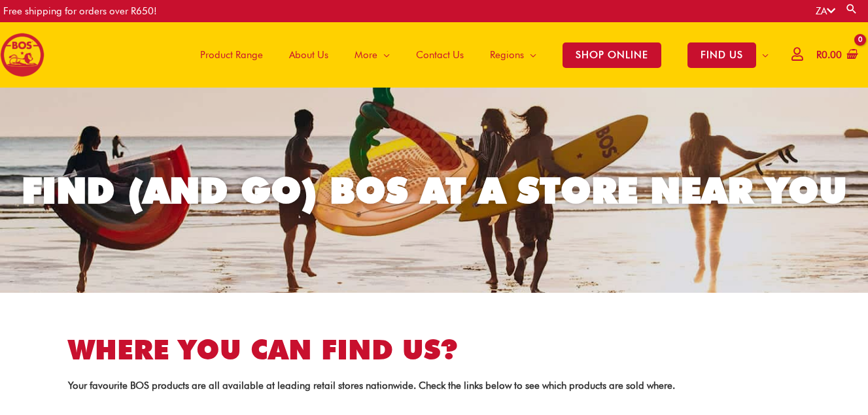 This screenshot has height=415, width=868. Describe the element at coordinates (826, 11) in the screenshot. I see `a: ZA` at that location.